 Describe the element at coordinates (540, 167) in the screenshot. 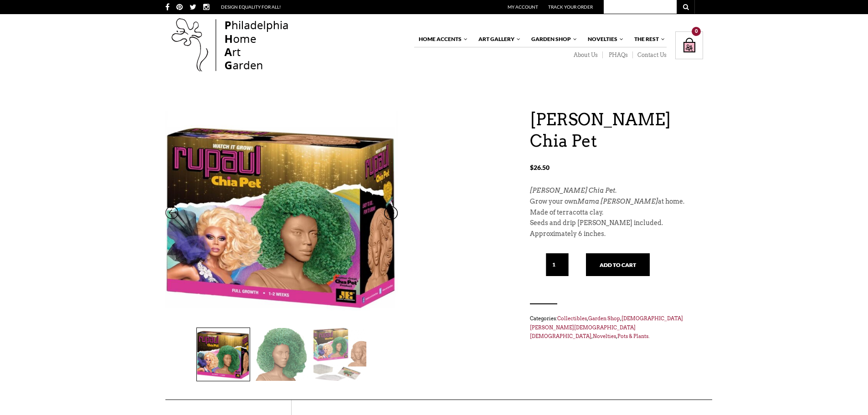

I see `bdi: 26.50` at that location.